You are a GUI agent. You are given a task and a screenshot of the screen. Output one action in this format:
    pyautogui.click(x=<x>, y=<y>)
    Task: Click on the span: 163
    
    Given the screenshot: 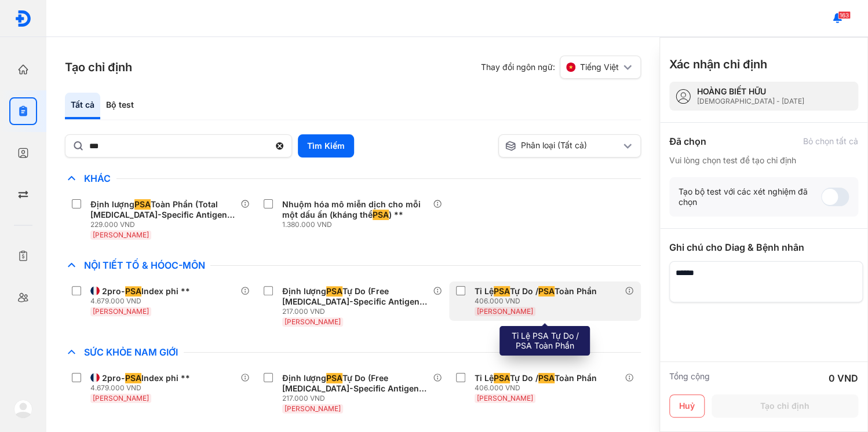 What is the action you would take?
    pyautogui.click(x=845, y=15)
    